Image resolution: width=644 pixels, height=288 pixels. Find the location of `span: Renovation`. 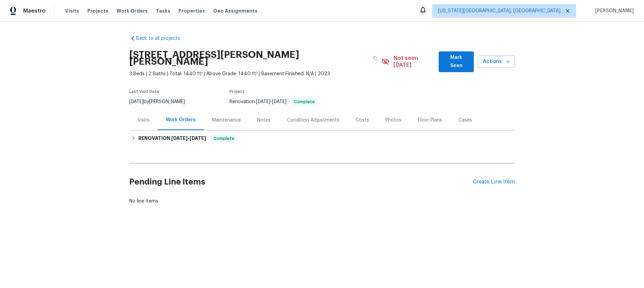

span: Renovation is located at coordinates (274, 102).